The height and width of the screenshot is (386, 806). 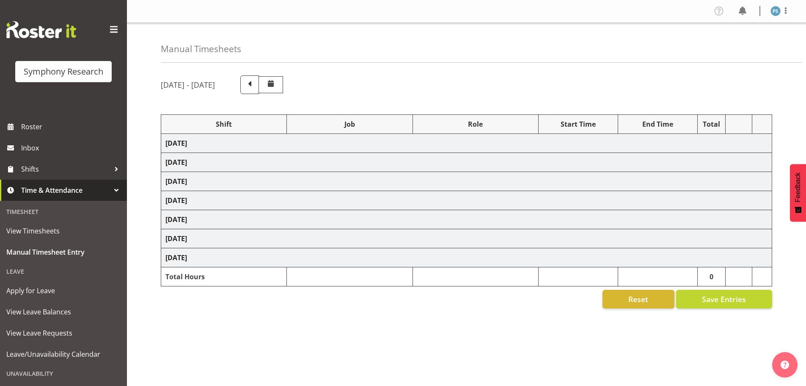 I want to click on div: Job, so click(x=350, y=124).